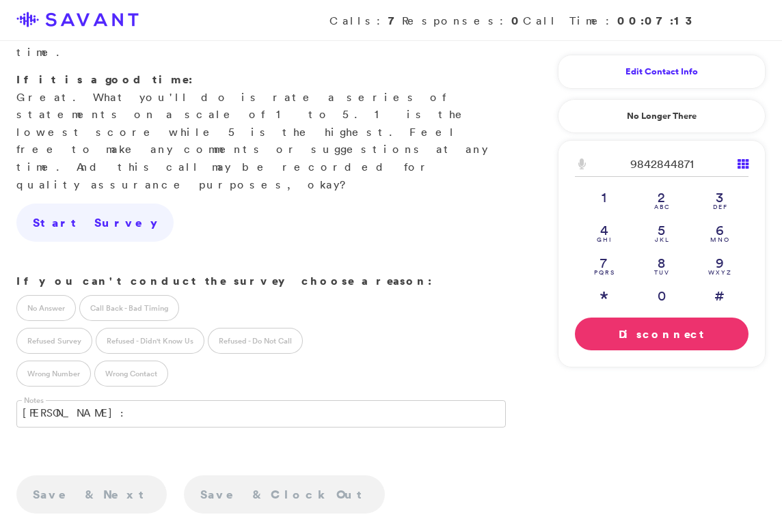  I want to click on a: Disconnect, so click(662, 334).